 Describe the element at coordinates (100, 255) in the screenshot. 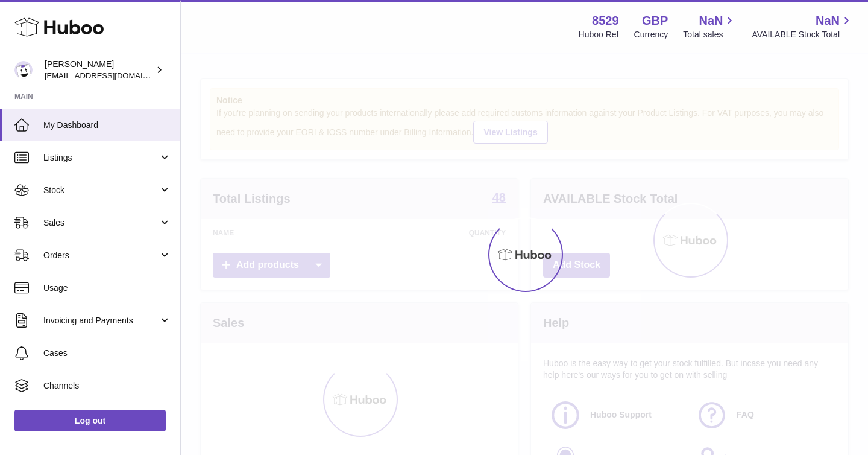

I see `span: Orders` at that location.